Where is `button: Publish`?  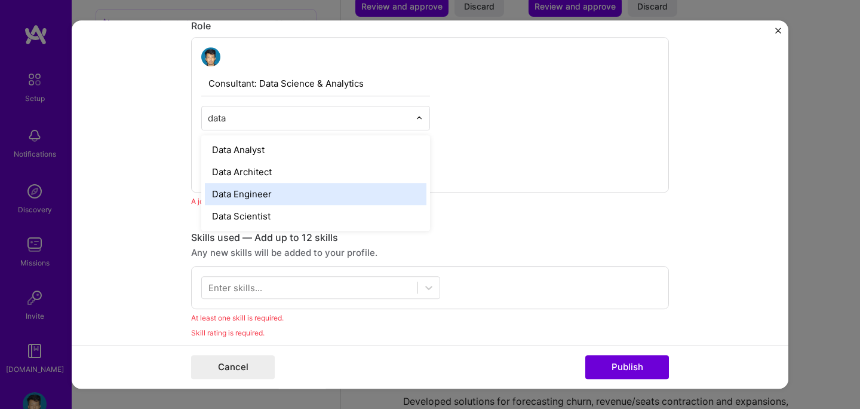 button: Publish is located at coordinates (627, 367).